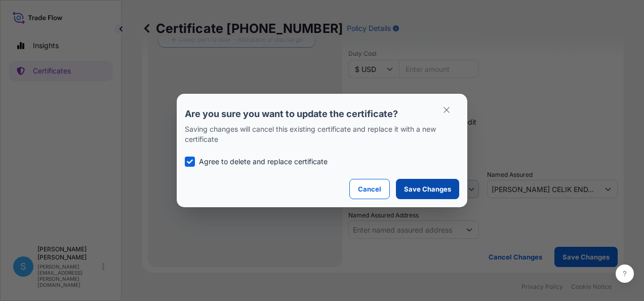 Image resolution: width=644 pixels, height=301 pixels. Describe the element at coordinates (427, 189) in the screenshot. I see `button: Save Changes` at that location.